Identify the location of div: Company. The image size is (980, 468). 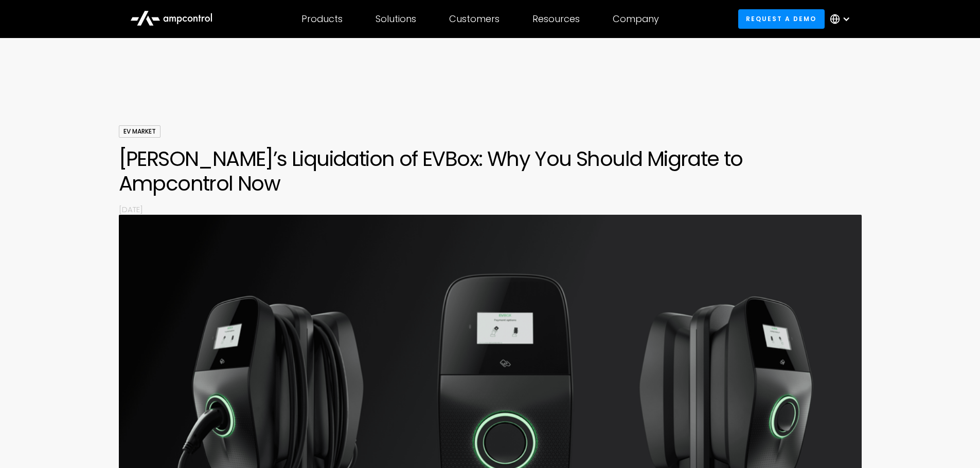
(636, 19).